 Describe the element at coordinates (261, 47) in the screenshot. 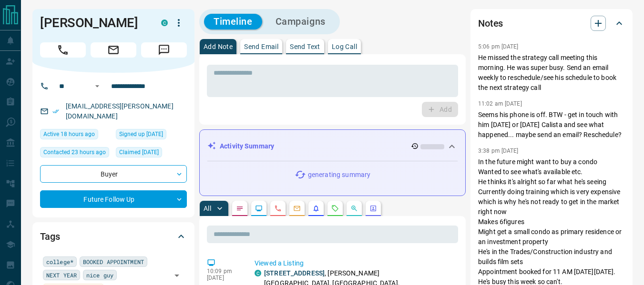

I see `p: Send Email` at that location.